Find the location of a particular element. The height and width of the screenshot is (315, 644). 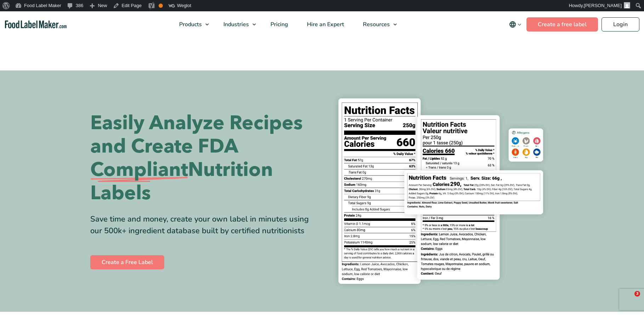

a: Login is located at coordinates (620, 24).